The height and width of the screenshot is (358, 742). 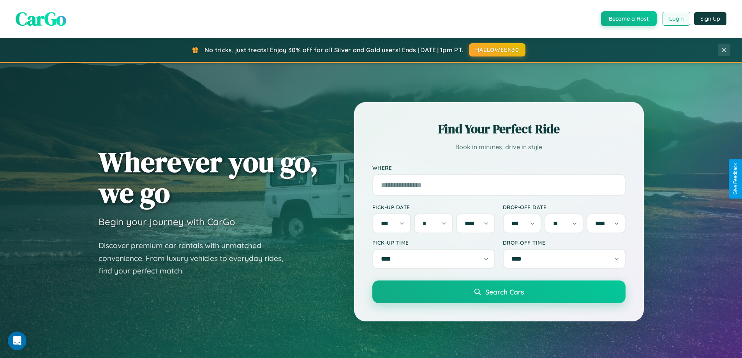 I want to click on button: Login, so click(x=676, y=19).